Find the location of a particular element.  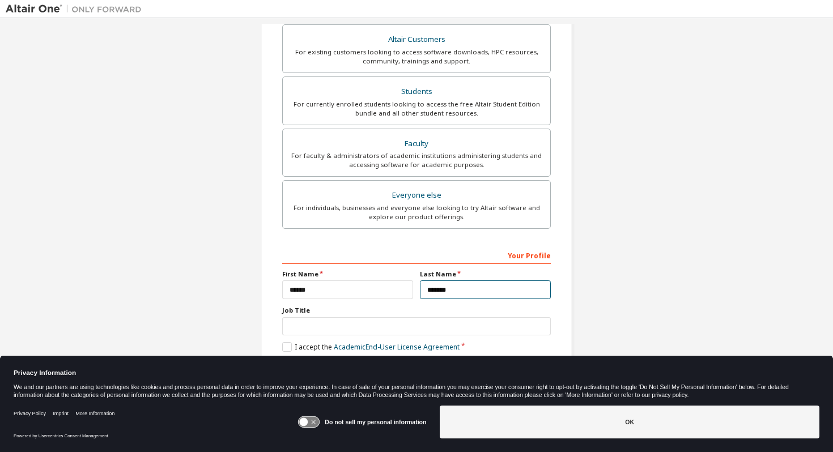

div: For currently enrolled students looking to access the free Altair Student Edition bundle and all ... is located at coordinates (417, 109).